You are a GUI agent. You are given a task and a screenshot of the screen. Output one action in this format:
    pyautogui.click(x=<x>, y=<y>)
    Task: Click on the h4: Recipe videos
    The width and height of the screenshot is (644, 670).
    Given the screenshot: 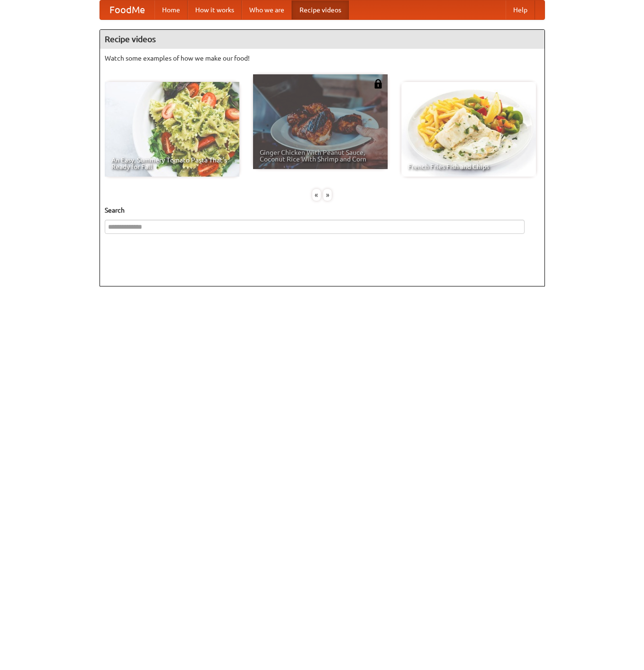 What is the action you would take?
    pyautogui.click(x=322, y=39)
    